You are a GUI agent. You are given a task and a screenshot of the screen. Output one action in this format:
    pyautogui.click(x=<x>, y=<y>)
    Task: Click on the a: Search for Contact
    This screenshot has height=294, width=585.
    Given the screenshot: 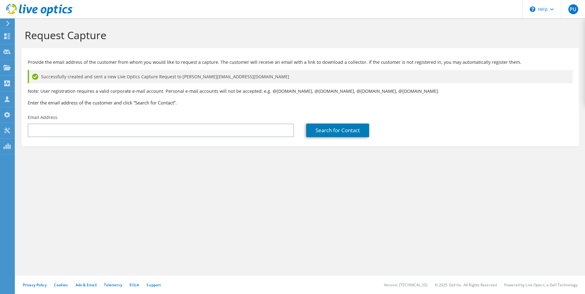 What is the action you would take?
    pyautogui.click(x=338, y=130)
    